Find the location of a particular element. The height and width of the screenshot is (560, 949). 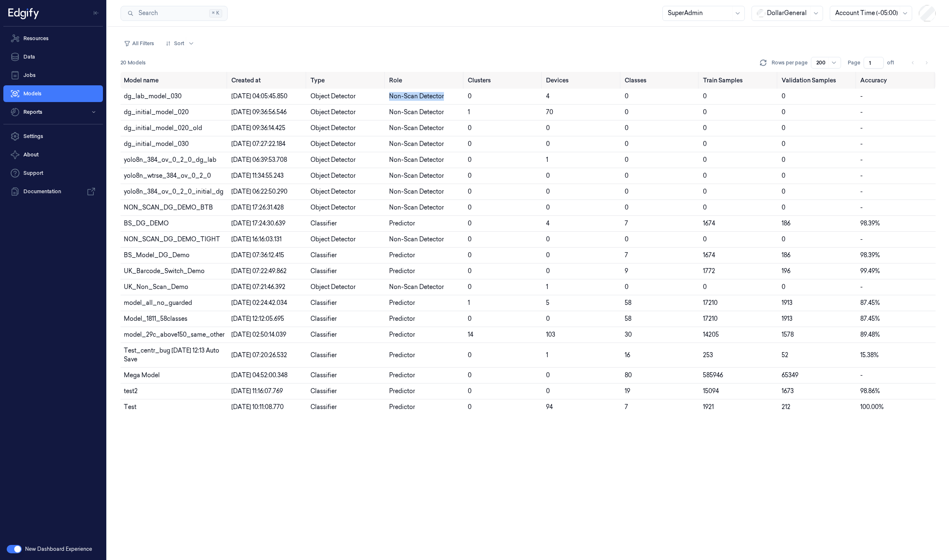

span: yolo8n_384_ov_0_2_0_initial_dg is located at coordinates (174, 192).